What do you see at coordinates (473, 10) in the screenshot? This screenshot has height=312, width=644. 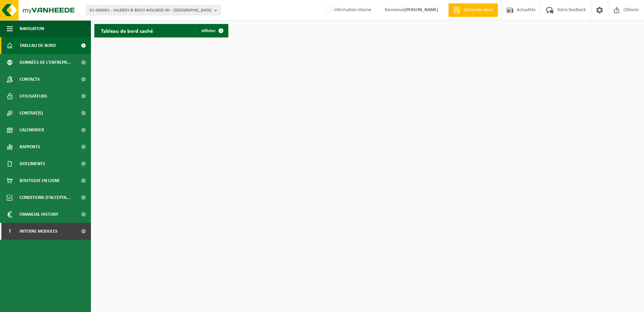 I see `a: Demande devis` at bounding box center [473, 10].